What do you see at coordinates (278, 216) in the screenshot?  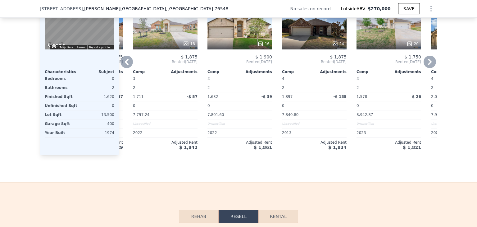 I see `button: Rental` at bounding box center [278, 216].